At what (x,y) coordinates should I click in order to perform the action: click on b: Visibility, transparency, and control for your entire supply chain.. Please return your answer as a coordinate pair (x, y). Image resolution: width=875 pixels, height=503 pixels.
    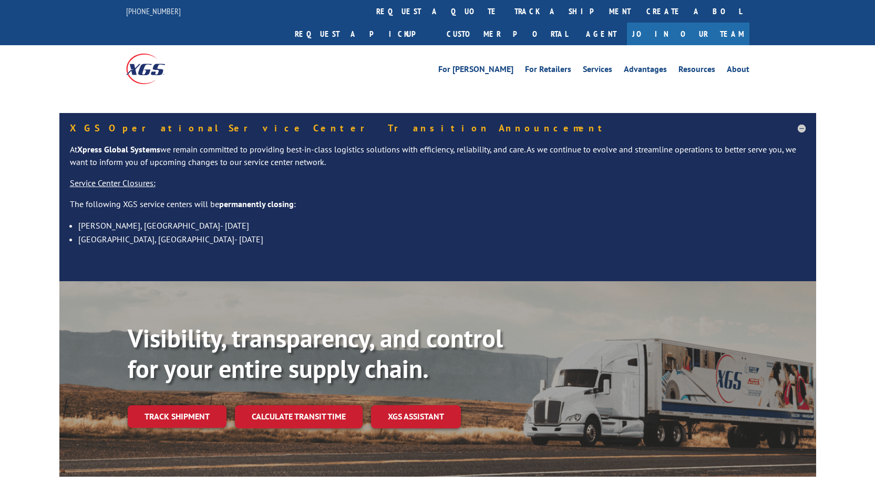
    Looking at the image, I should click on (315, 353).